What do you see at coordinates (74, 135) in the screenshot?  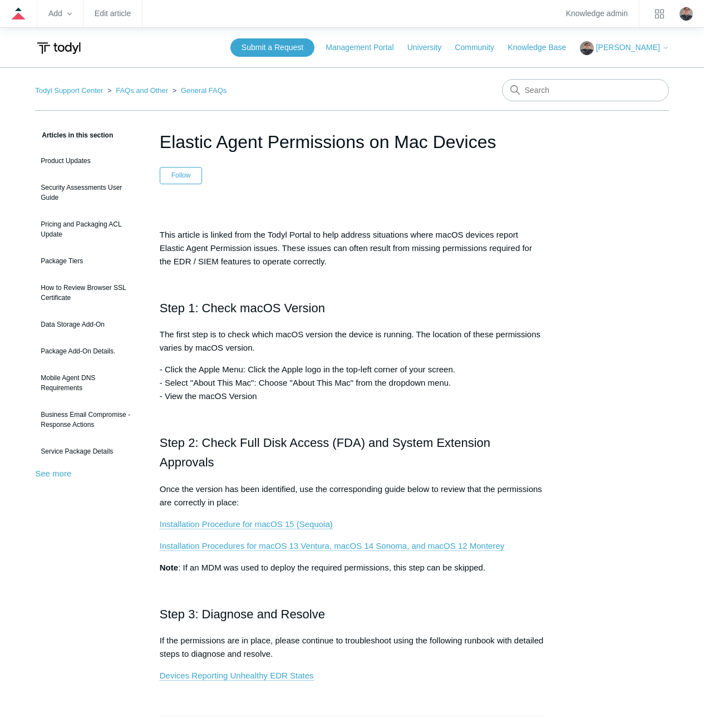 I see `span: Articles in this section` at bounding box center [74, 135].